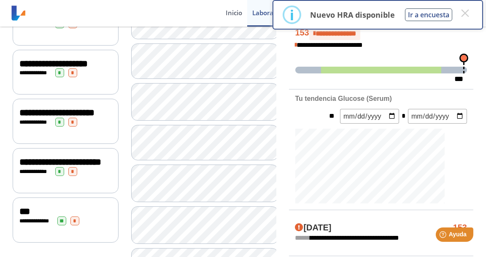 Image resolution: width=486 pixels, height=257 pixels. I want to click on p: Nuevo HRA disponible, so click(353, 15).